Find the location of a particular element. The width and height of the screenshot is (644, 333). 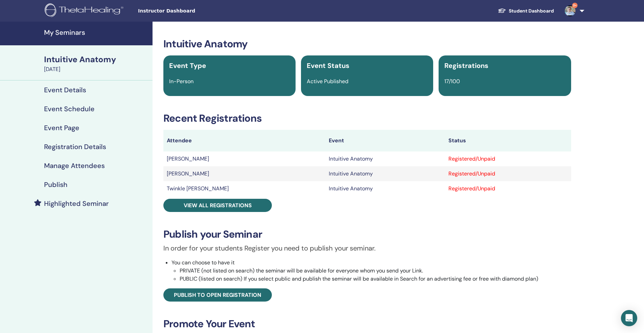

img: default.jpg is located at coordinates (570, 11).